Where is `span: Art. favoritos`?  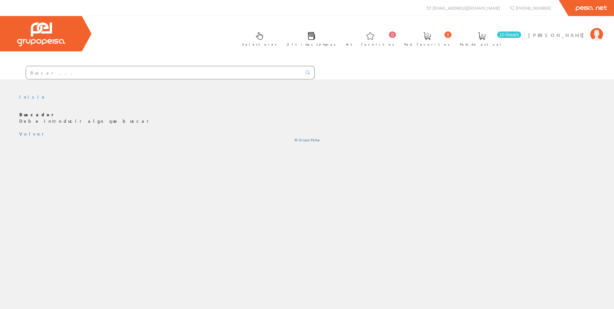
span: Art. favoritos is located at coordinates (370, 44).